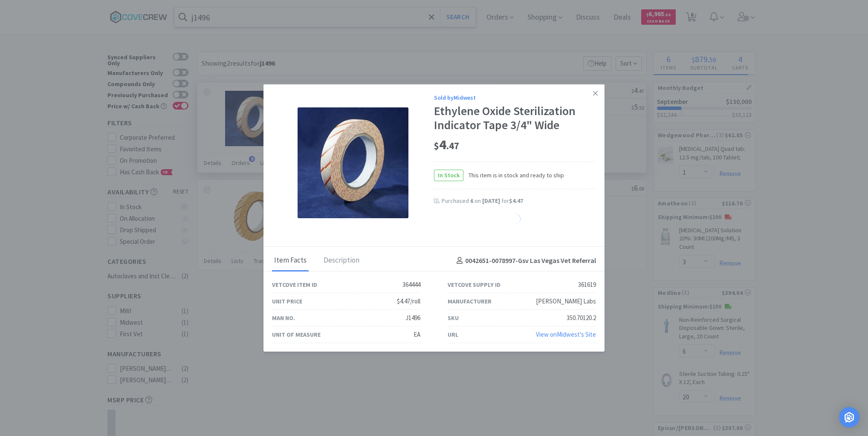  Describe the element at coordinates (411, 284) in the screenshot. I see `div: 364444` at that location.